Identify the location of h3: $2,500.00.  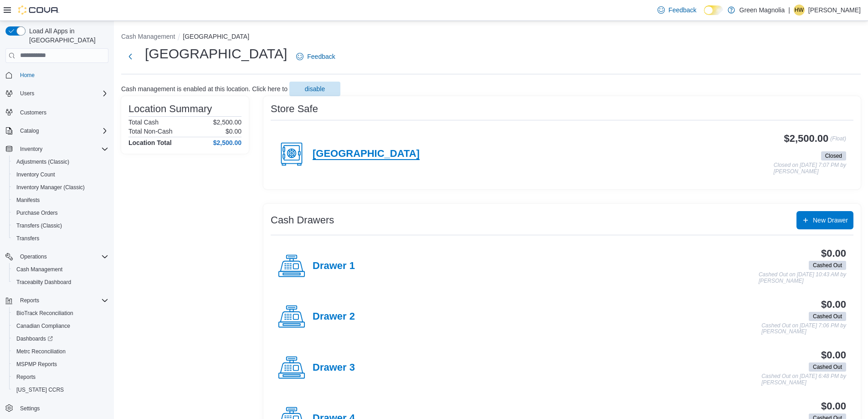
(807, 138).